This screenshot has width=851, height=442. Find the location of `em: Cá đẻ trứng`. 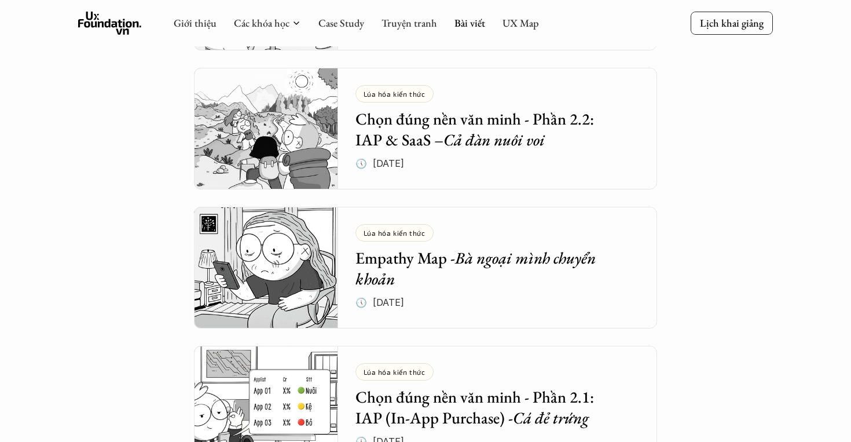

em: Cá đẻ trứng is located at coordinates (551, 417).